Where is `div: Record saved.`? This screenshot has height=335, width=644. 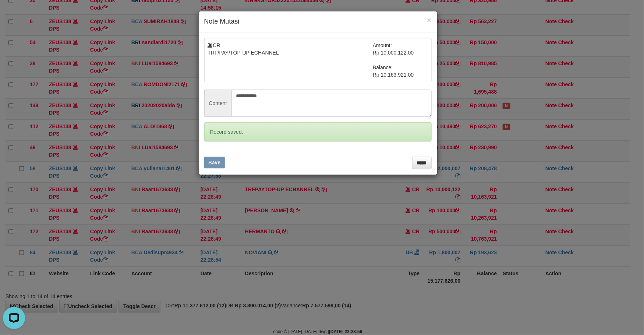 div: Record saved. is located at coordinates (318, 132).